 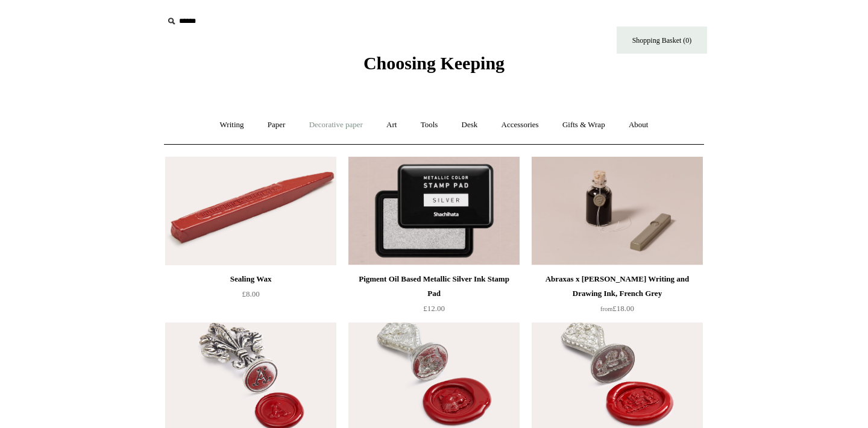 I want to click on img: Abraxas x Steve Harrison Writing and Drawing Ink, French Grey, so click(x=617, y=211).